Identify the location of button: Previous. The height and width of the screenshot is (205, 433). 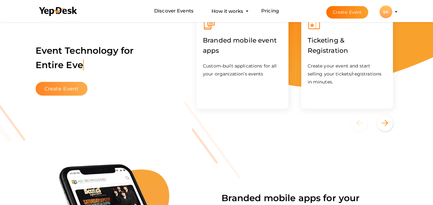
(363, 123).